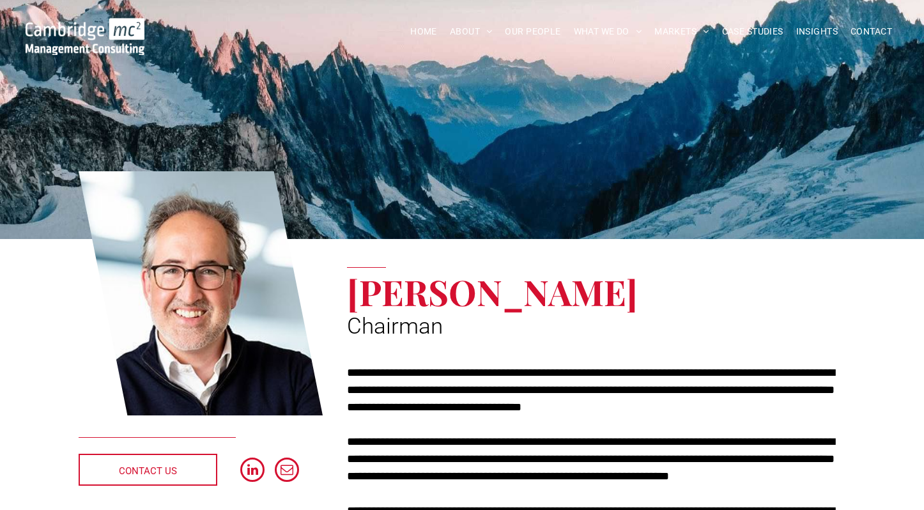  I want to click on span: Chairman, so click(395, 326).